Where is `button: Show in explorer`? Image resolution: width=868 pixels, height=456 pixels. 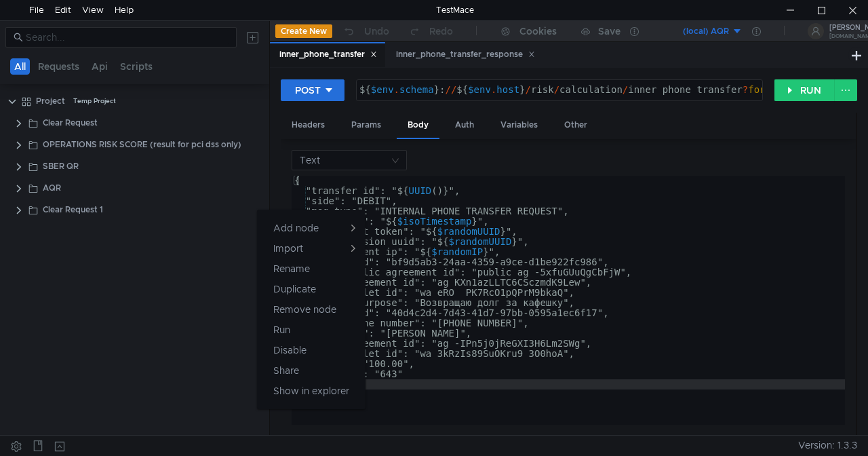 button: Show in explorer is located at coordinates (311, 391).